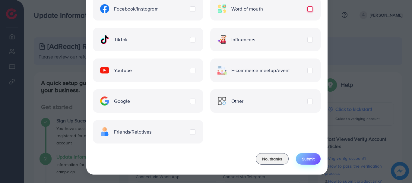 This screenshot has height=183, width=412. I want to click on button: Submit, so click(308, 159).